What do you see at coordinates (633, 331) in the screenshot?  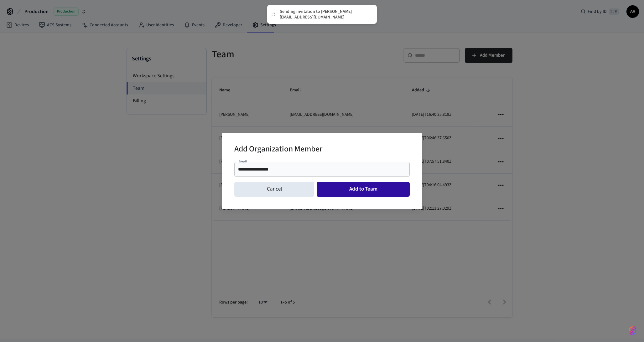 I see `img: SeamLogoGradient.69752ec5.svg` at bounding box center [633, 331].